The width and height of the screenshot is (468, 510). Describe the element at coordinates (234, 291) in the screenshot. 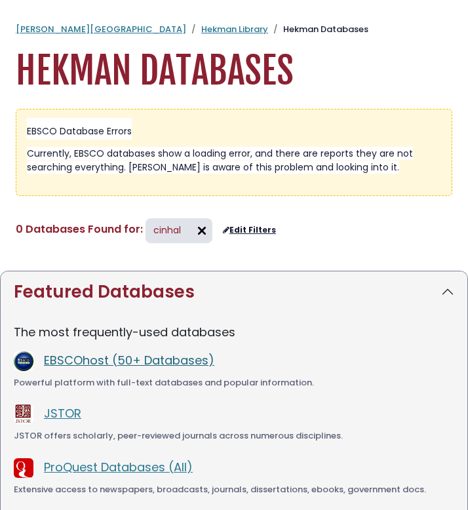

I see `button: Featured Databases` at that location.